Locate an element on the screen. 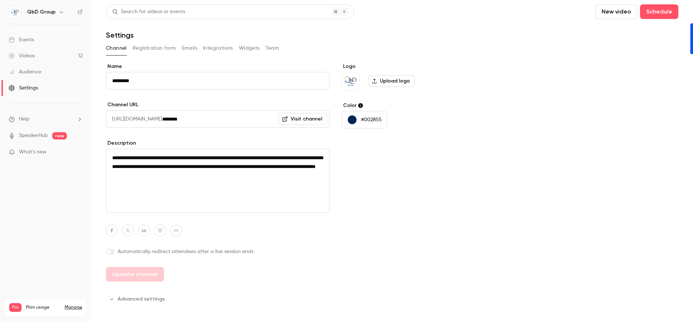 This screenshot has height=321, width=693. button: Channel is located at coordinates (116, 48).